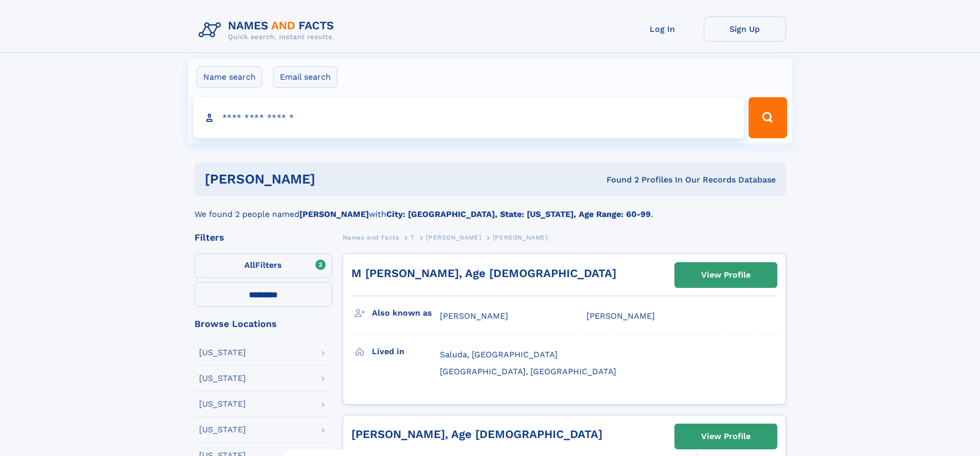 The height and width of the screenshot is (456, 980). I want to click on label: Email search, so click(305, 77).